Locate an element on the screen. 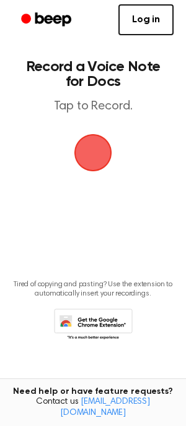 This screenshot has height=426, width=186. p: Tap to Record. is located at coordinates (93, 106).